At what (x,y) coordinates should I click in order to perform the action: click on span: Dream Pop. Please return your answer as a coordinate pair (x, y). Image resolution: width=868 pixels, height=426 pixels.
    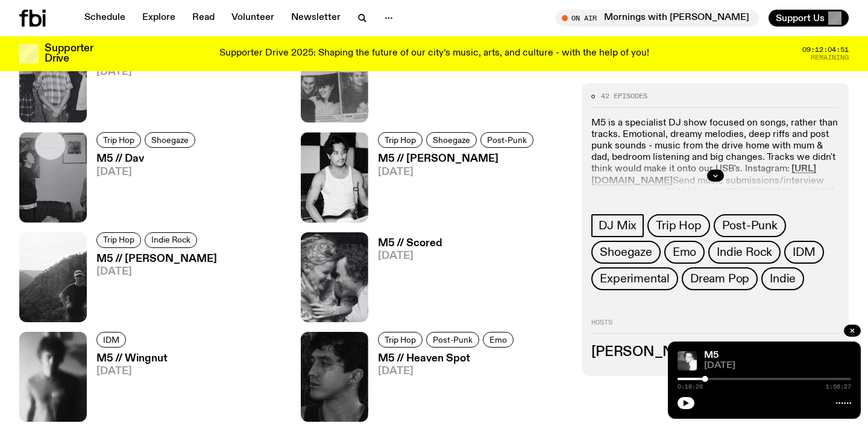
    Looking at the image, I should click on (720, 279).